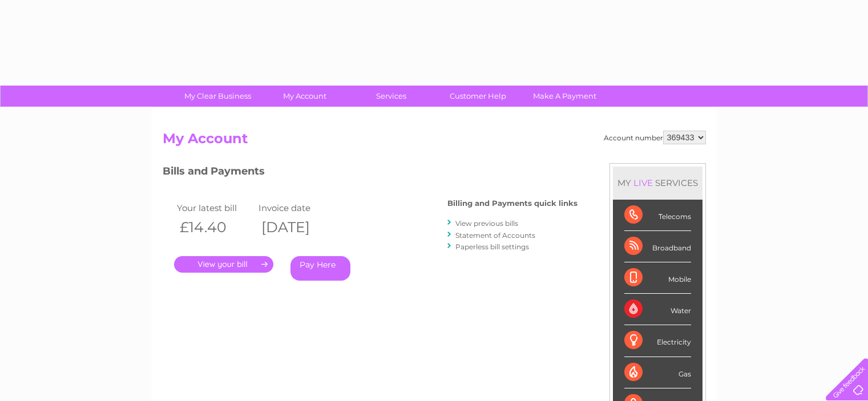  I want to click on h3: Bills and Payments, so click(369, 173).